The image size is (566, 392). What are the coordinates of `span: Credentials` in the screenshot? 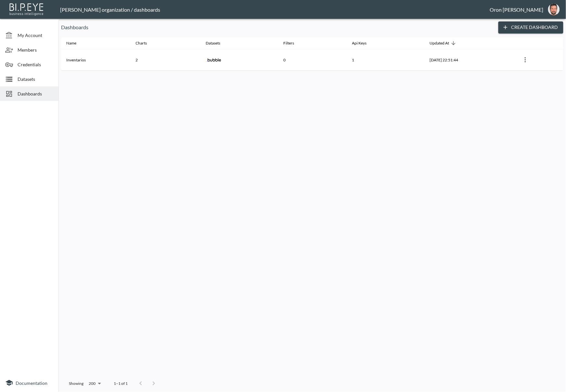 It's located at (36, 65).